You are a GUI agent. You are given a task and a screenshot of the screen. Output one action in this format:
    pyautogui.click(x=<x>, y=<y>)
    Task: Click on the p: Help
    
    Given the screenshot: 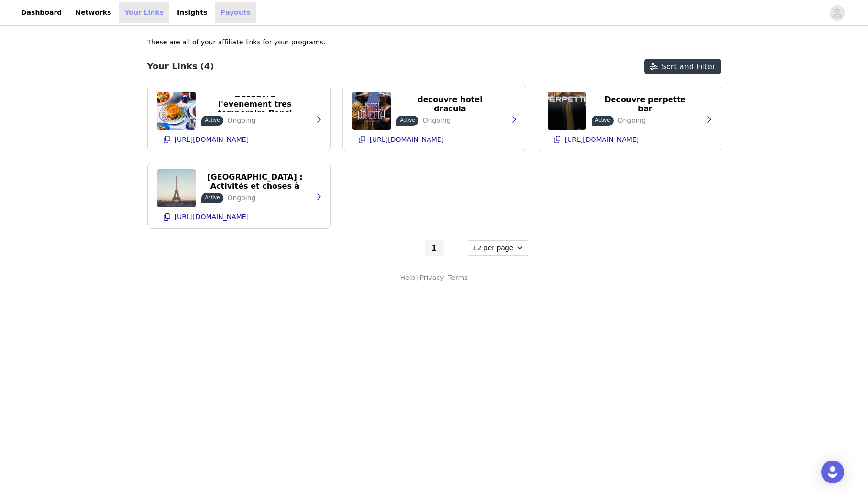 What is the action you would take?
    pyautogui.click(x=408, y=278)
    